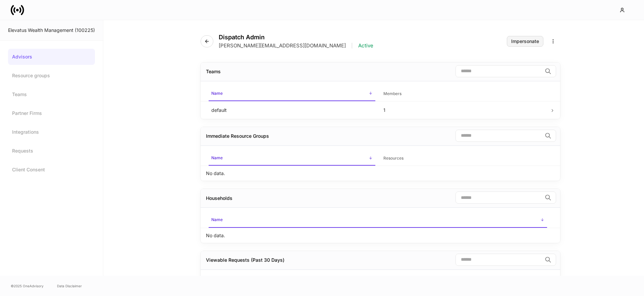 The width and height of the screenshot is (644, 296). What do you see at coordinates (525, 41) in the screenshot?
I see `div: Impersonate` at bounding box center [525, 41].